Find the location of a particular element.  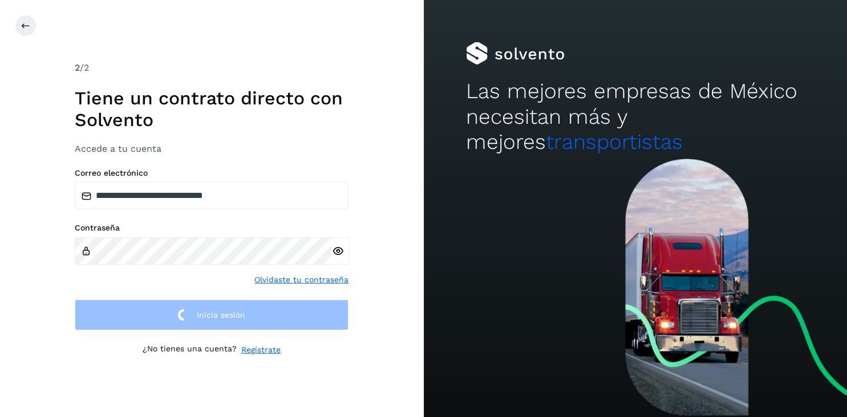

span: transportistas is located at coordinates (614, 141).